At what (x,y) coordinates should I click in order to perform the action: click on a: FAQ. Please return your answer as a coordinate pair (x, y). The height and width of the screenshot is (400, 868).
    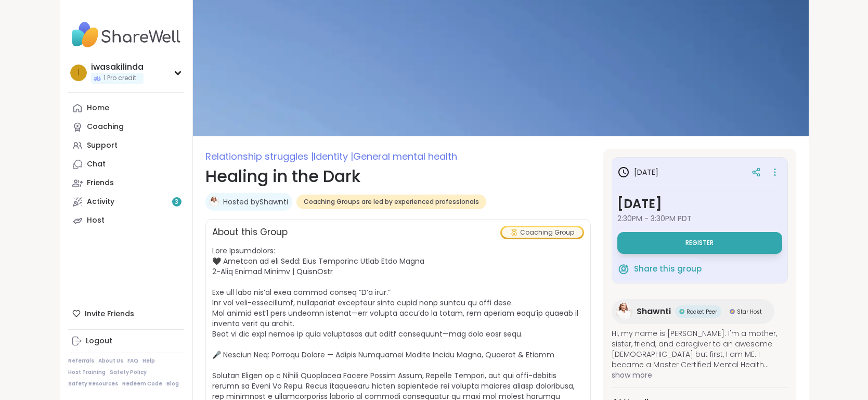
    Looking at the image, I should click on (132, 361).